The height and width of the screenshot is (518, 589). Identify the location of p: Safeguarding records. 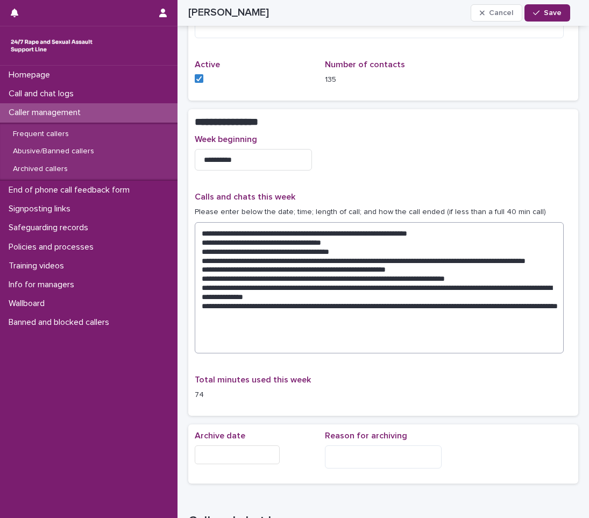
(51, 228).